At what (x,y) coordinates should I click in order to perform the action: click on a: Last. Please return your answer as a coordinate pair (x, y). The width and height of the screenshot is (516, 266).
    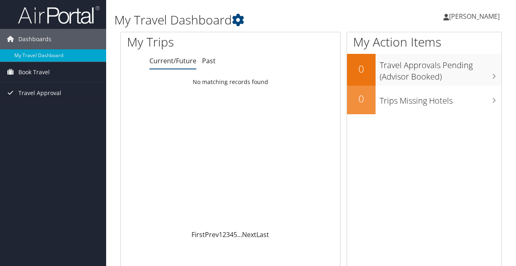
    Looking at the image, I should click on (262, 235).